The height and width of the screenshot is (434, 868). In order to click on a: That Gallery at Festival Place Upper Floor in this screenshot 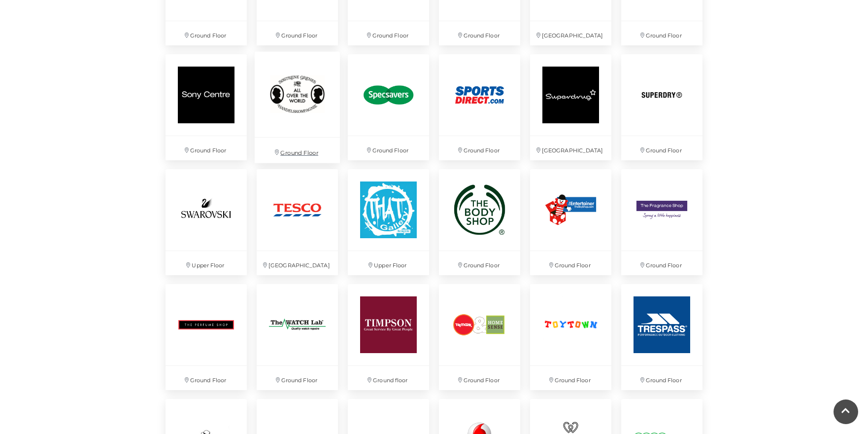, I will do `click(388, 222)`.